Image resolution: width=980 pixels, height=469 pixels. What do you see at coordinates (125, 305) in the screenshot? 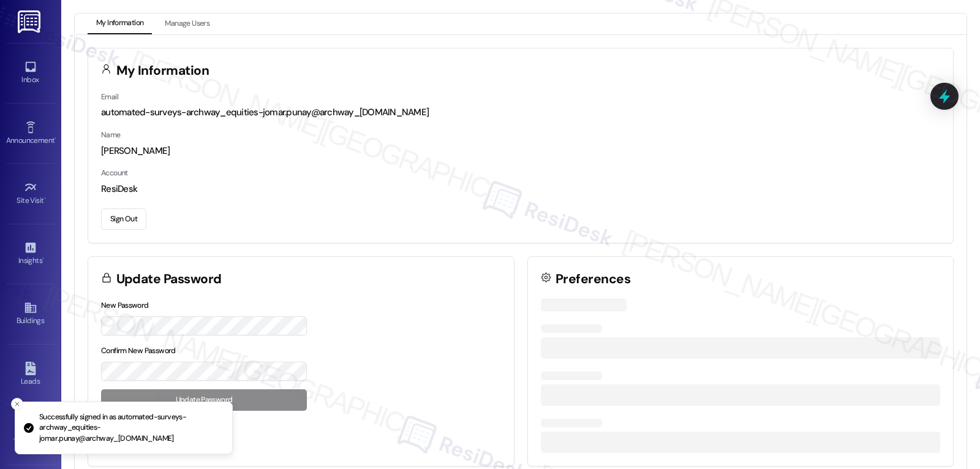
I see `label: New Password` at bounding box center [125, 305].